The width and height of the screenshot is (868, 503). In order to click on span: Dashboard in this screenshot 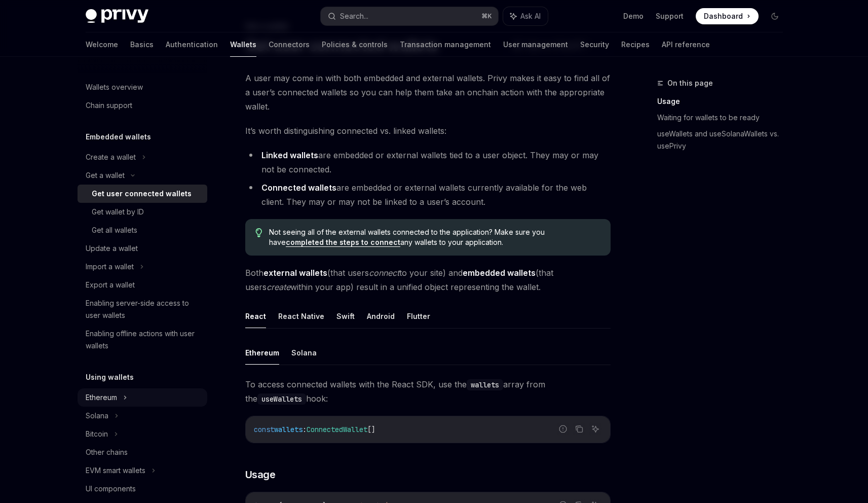, I will do `click(723, 16)`.